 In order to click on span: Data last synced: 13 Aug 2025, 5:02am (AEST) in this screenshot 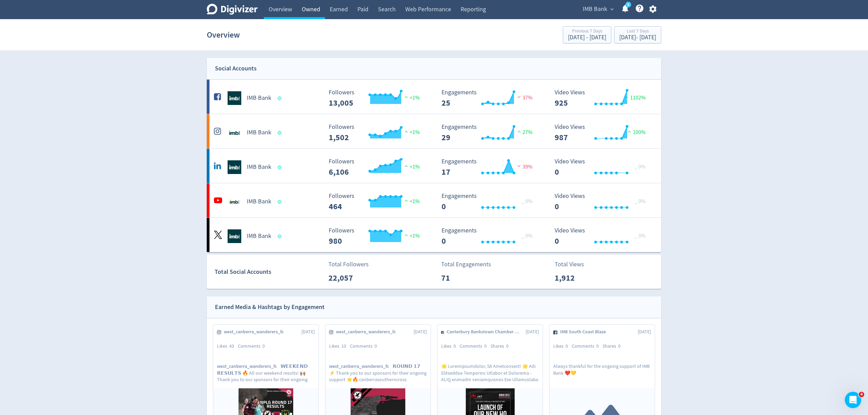, I will do `click(281, 133)`.